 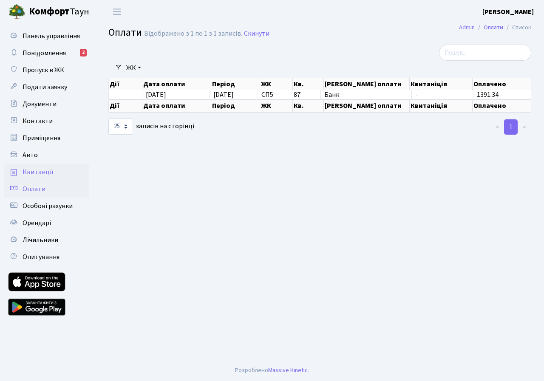 What do you see at coordinates (41, 138) in the screenshot?
I see `span: Приміщення` at bounding box center [41, 138].